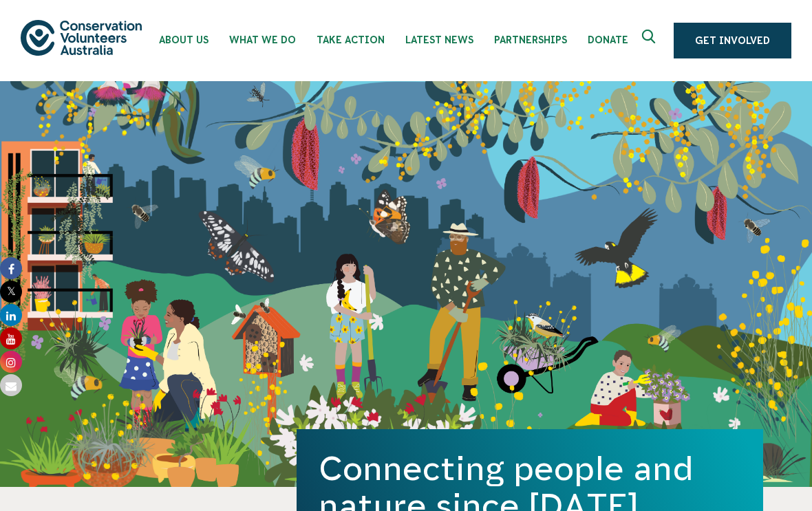 This screenshot has width=812, height=511. What do you see at coordinates (350, 40) in the screenshot?
I see `span: Take Action` at bounding box center [350, 40].